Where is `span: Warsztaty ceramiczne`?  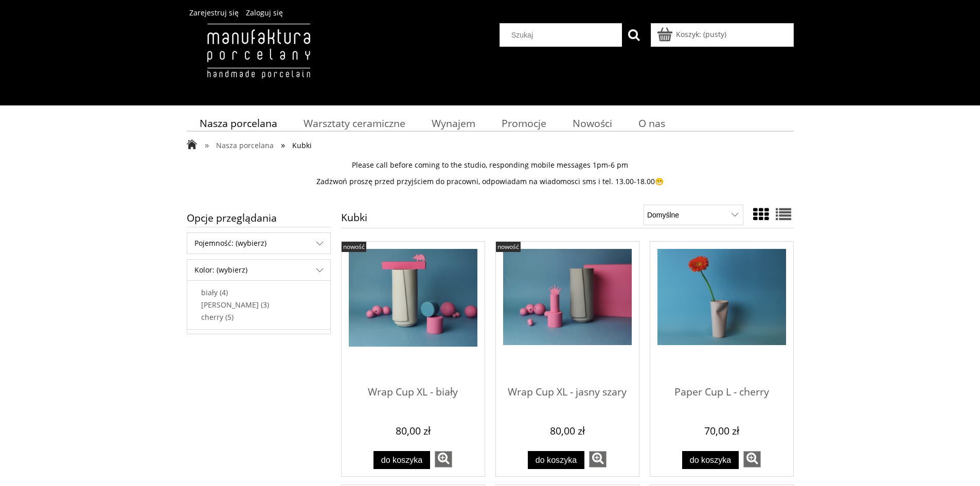
span: Warsztaty ceramiczne is located at coordinates (355, 123).